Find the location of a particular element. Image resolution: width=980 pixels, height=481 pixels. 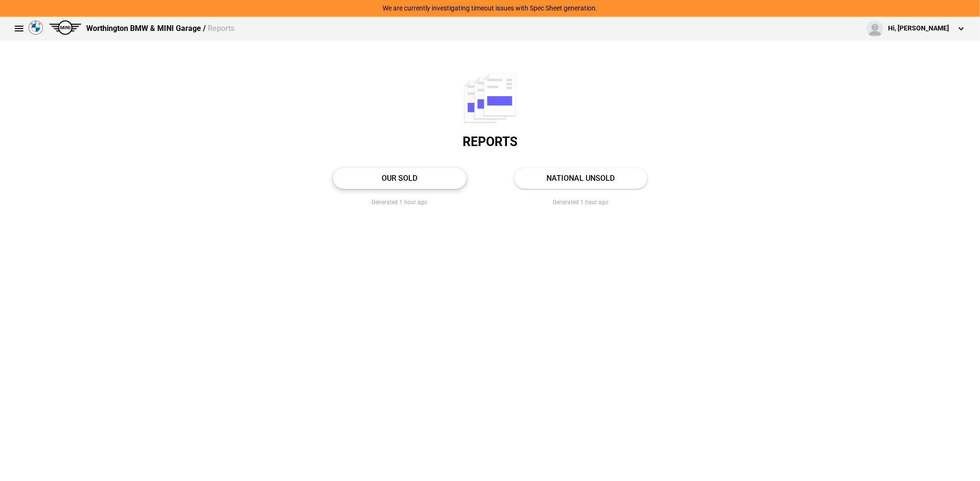

img: bmw.png is located at coordinates (36, 28).